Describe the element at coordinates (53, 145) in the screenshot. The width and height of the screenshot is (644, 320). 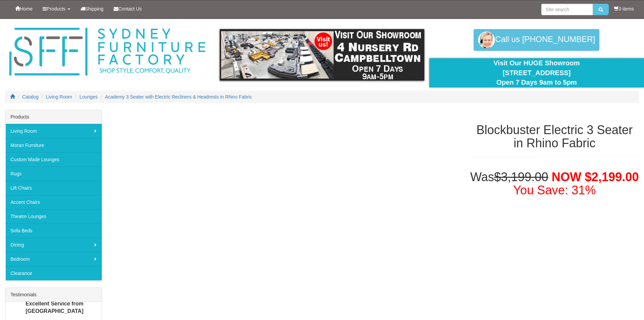
I see `a: Moran Furniture` at that location.